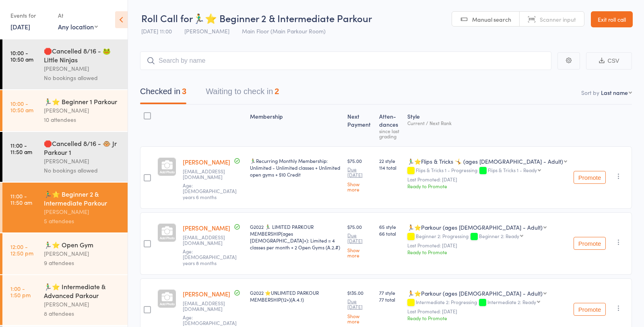 This screenshot has width=644, height=327. What do you see at coordinates (82, 148) in the screenshot?
I see `div: 🛑Cancelled 8/16 - 🐵 Jr Parkour 1` at bounding box center [82, 148].